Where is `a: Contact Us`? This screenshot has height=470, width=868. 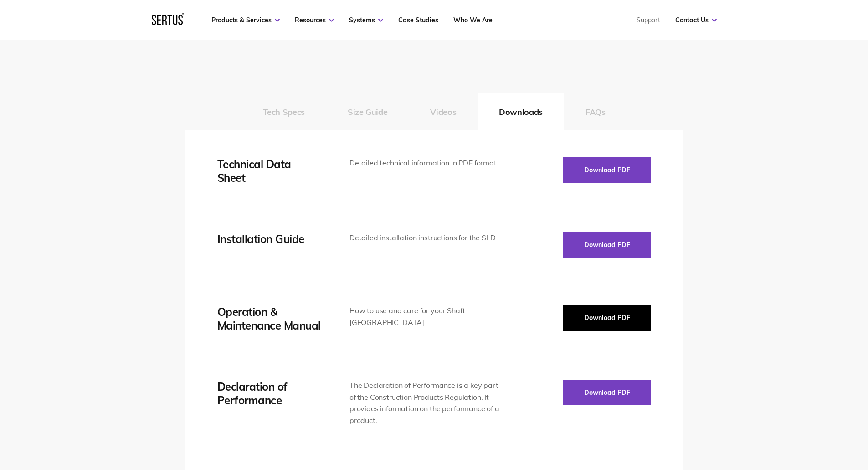 a: Contact Us is located at coordinates (696, 20).